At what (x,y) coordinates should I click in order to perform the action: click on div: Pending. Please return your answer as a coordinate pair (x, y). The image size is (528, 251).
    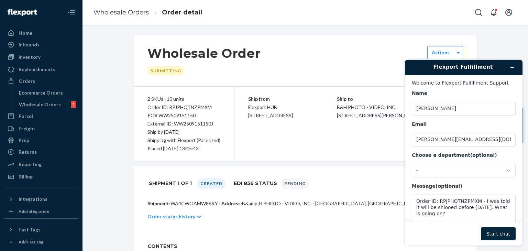
    Looking at the image, I should click on (295, 184).